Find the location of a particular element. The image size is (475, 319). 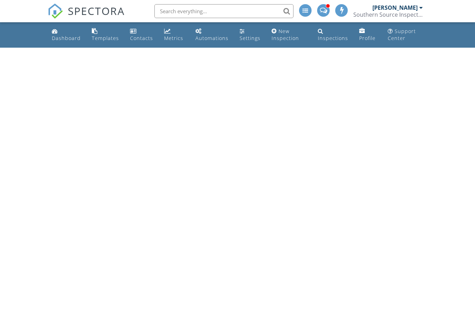

a: Company Profile is located at coordinates (368, 35).